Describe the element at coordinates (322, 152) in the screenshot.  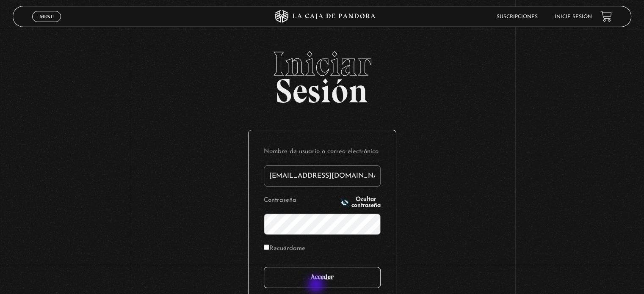
I see `label: Nombre de usuario o correo electrónico` at that location.